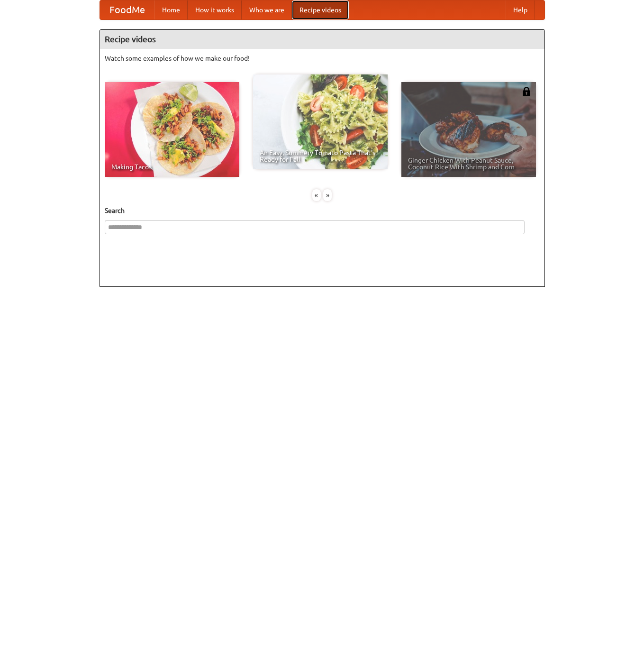 The width and height of the screenshot is (644, 671). Describe the element at coordinates (322, 210) in the screenshot. I see `h5: Search` at that location.